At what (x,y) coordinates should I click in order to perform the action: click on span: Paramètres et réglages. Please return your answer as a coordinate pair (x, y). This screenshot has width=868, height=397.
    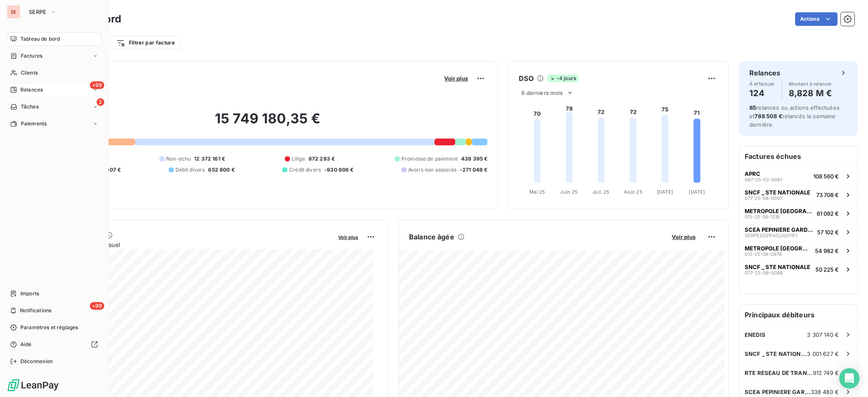
    Looking at the image, I should click on (49, 328).